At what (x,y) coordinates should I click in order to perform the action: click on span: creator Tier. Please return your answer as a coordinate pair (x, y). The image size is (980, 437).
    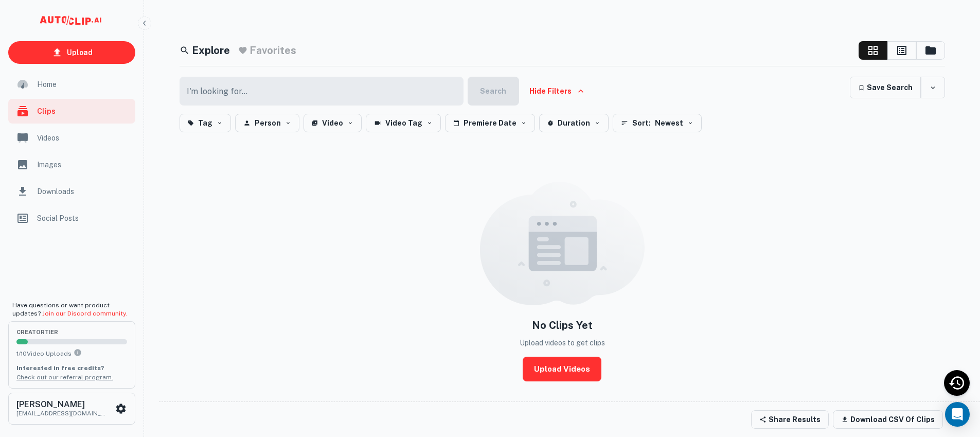
    Looking at the image, I should click on (71, 332).